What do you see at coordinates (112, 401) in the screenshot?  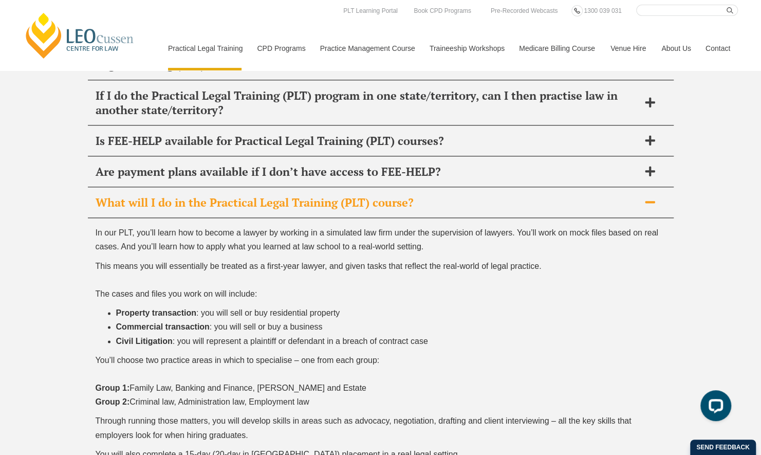 I see `strong: Group 2:` at bounding box center [112, 401].